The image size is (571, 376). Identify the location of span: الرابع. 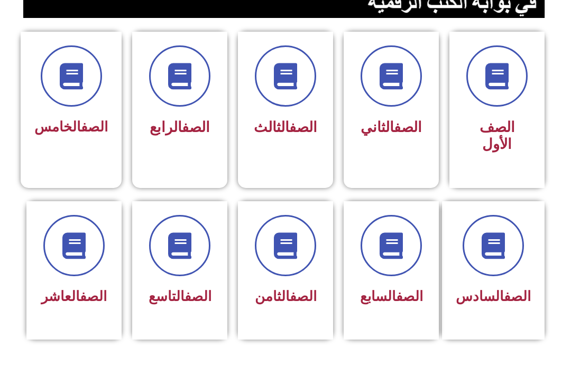
(180, 127).